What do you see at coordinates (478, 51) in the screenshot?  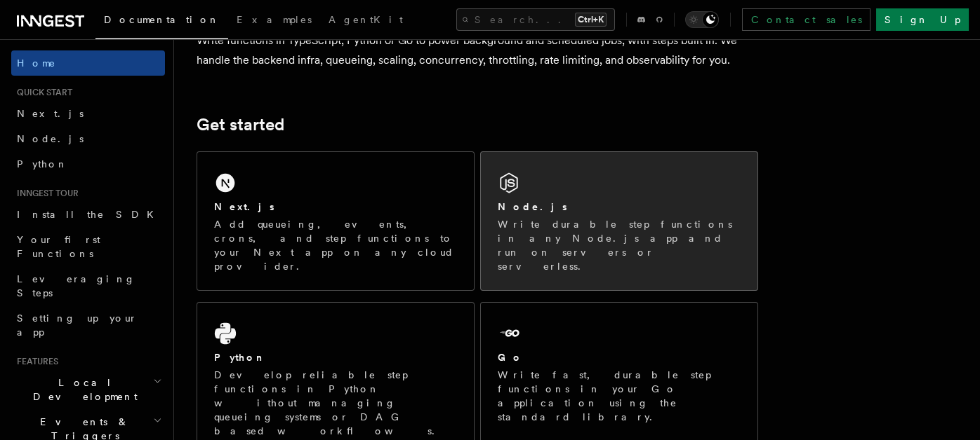 I see `p: Write functions in TypeScript, Python or Go to power background and scheduled jobs, with steps bu...` at bounding box center [478, 51].